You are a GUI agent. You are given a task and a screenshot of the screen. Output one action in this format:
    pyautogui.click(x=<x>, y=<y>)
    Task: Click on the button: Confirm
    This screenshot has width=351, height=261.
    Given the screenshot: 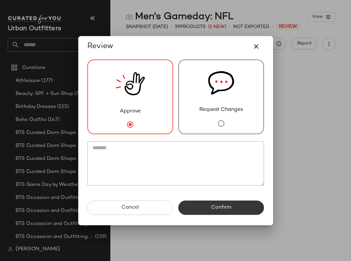 What is the action you would take?
    pyautogui.click(x=221, y=208)
    